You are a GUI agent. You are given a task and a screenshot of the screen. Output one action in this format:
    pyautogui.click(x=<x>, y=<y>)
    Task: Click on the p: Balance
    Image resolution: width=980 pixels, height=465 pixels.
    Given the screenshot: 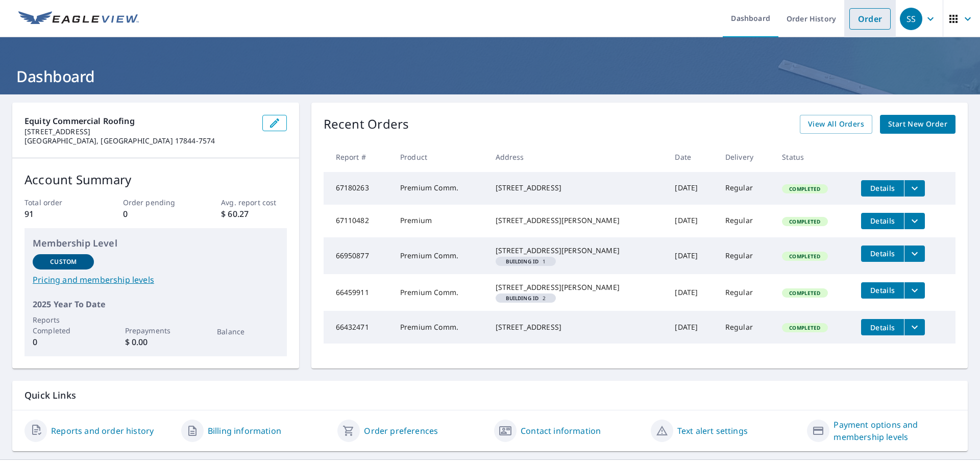 What is the action you would take?
    pyautogui.click(x=248, y=332)
    